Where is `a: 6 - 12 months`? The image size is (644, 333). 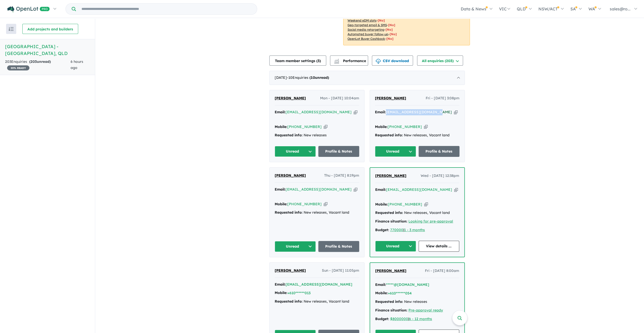
a: 6 - 12 months is located at coordinates (421, 319).